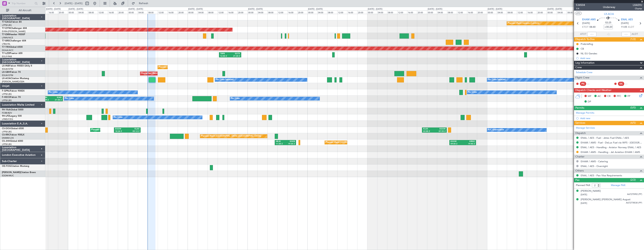  What do you see at coordinates (133, 131) in the screenshot?
I see `div: 05:12 Z` at bounding box center [133, 131].